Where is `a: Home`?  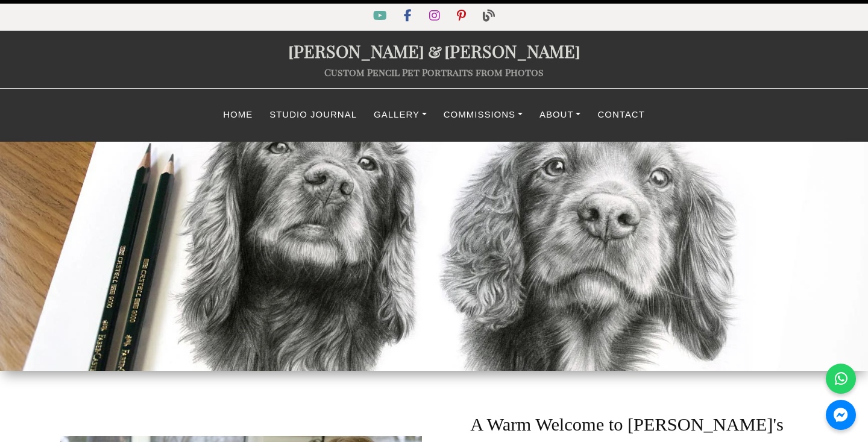
a: Home is located at coordinates (237, 114).